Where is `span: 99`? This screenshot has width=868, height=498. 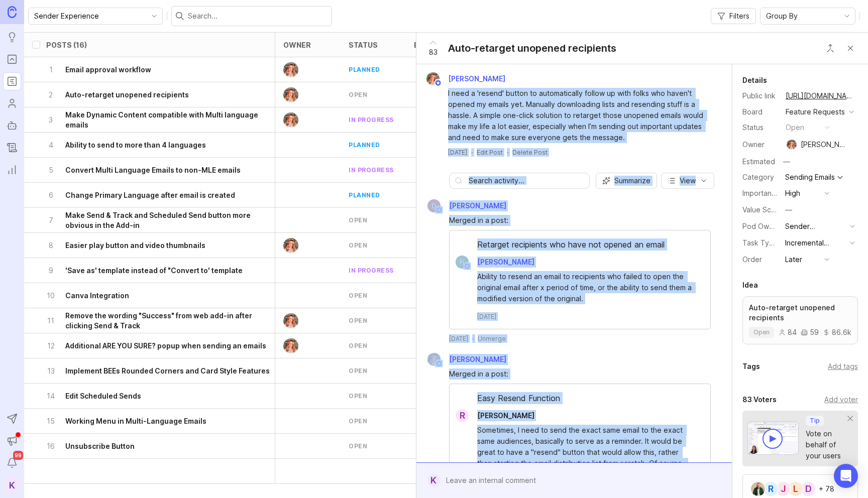 span: 99 is located at coordinates (18, 455).